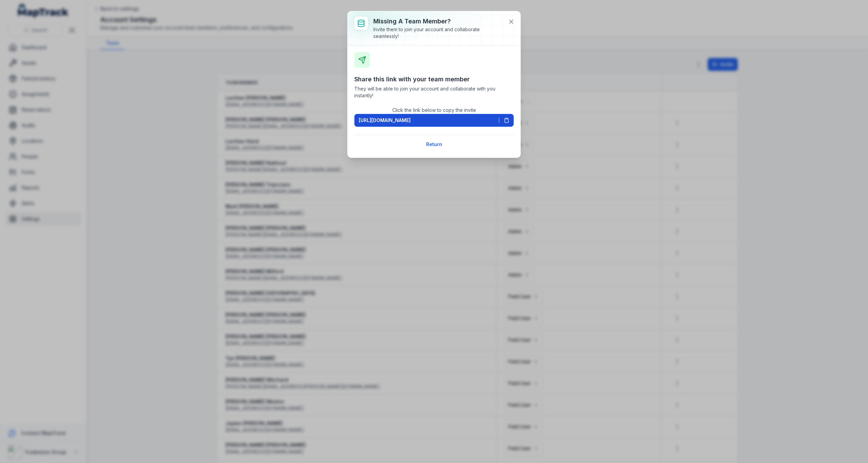 The image size is (868, 463). Describe the element at coordinates (434, 79) in the screenshot. I see `h3: Share this link with your team member` at that location.